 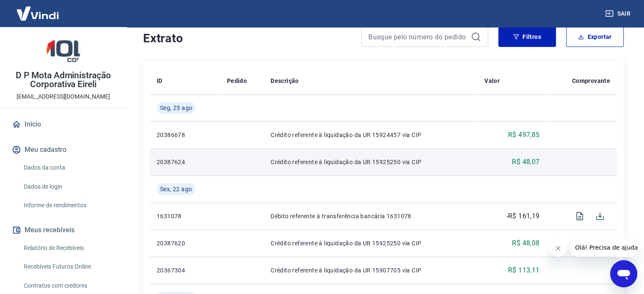 What do you see at coordinates (524, 135) in the screenshot?
I see `p: R$ 497,85` at bounding box center [524, 135].